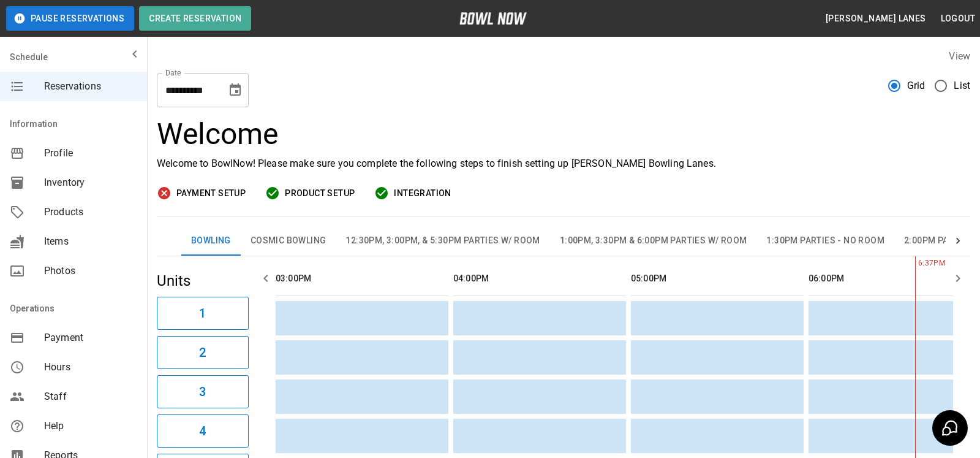 The image size is (980, 458). I want to click on h5: Units, so click(203, 280).